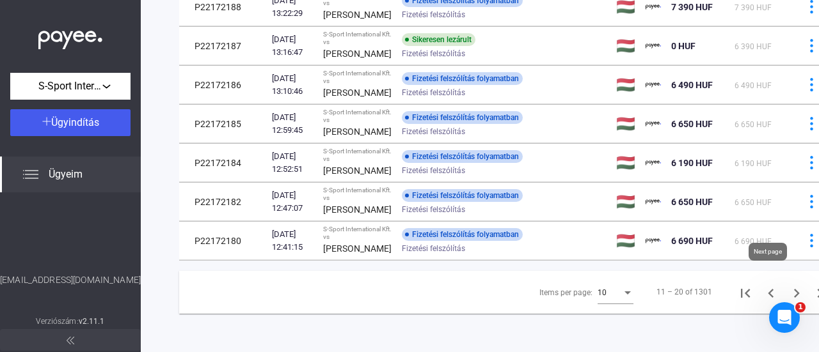 The width and height of the screenshot is (819, 352). Describe the element at coordinates (70, 123) in the screenshot. I see `button: Ügyindítás` at that location.